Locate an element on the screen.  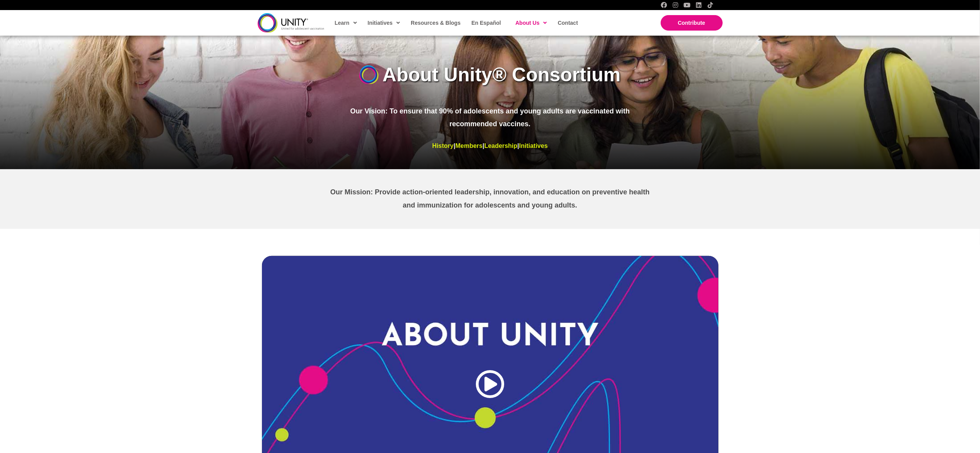
a: Contact is located at coordinates (567, 23).